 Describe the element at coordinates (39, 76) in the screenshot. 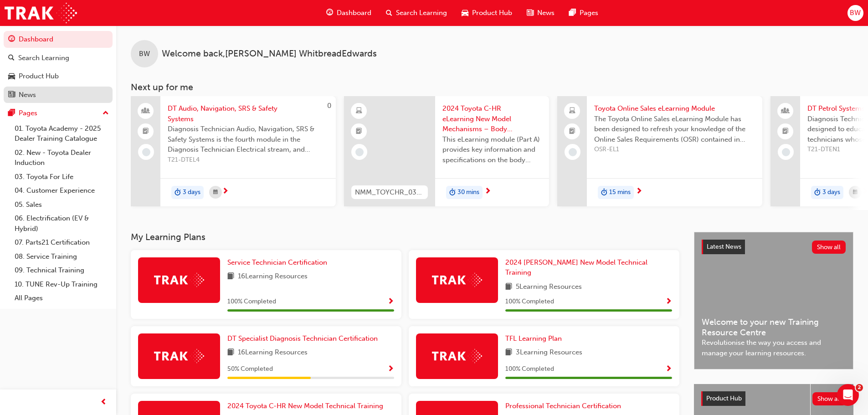

I see `div: Product Hub` at that location.